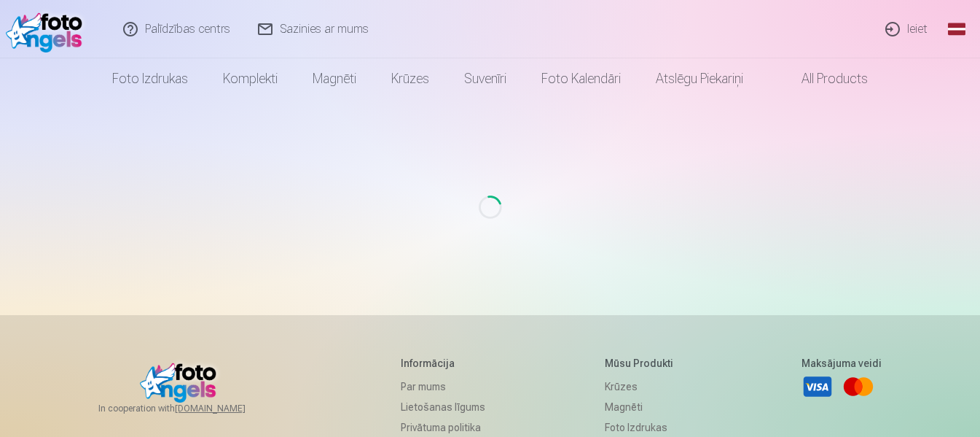 The image size is (980, 437). What do you see at coordinates (443, 407) in the screenshot?
I see `a: Lietošanas līgums` at bounding box center [443, 407].